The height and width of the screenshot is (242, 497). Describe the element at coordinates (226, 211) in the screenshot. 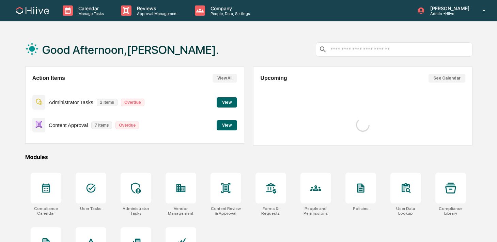

I see `div: Content Review & Approval` at that location.